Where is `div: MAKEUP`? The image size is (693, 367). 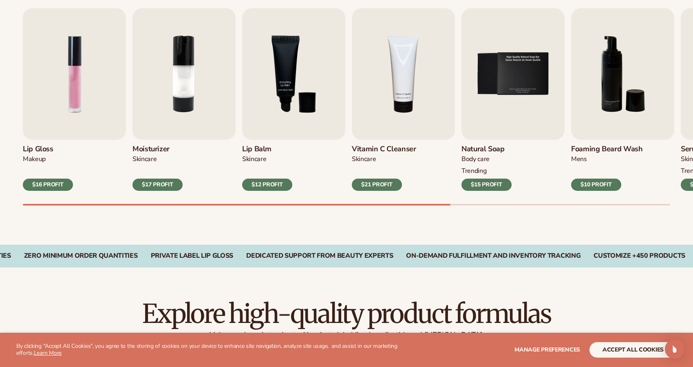 div: MAKEUP is located at coordinates (48, 159).